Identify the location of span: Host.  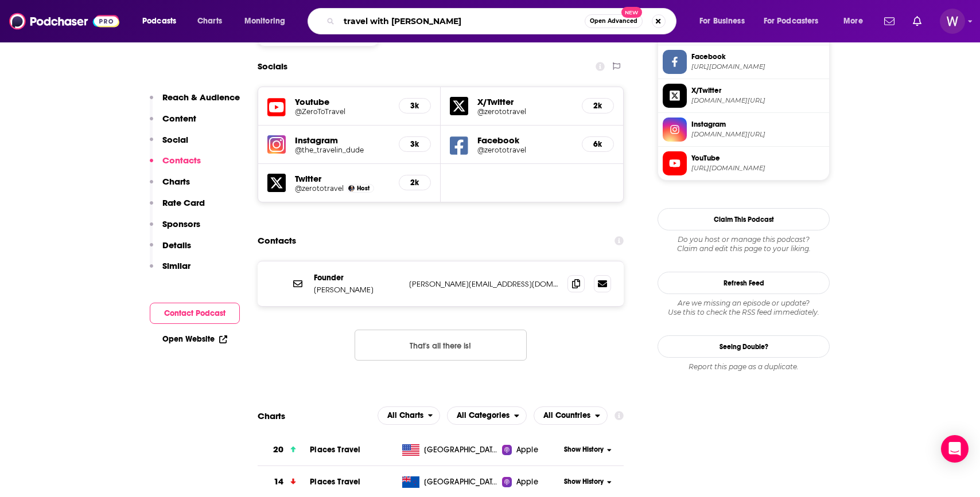
(363, 188).